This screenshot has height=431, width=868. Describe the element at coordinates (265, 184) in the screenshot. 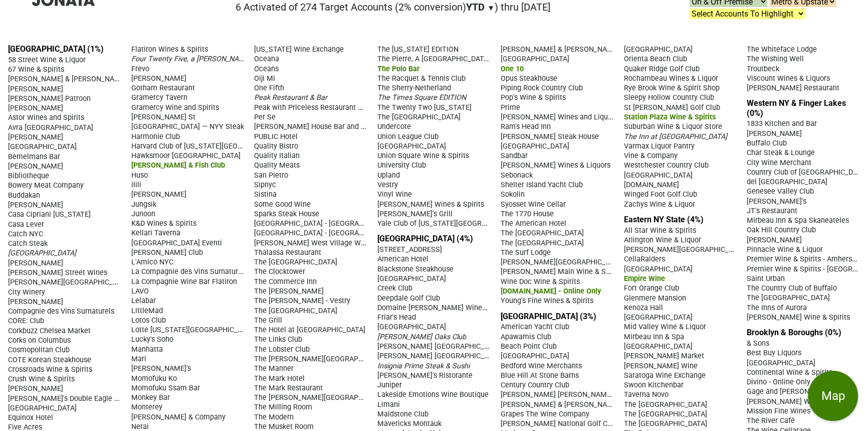

I see `span: Sipnyc` at that location.